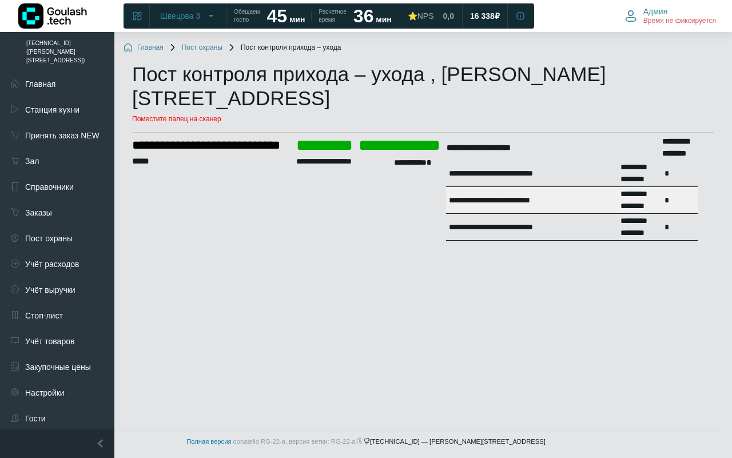 Image resolution: width=732 pixels, height=458 pixels. What do you see at coordinates (448, 16) in the screenshot?
I see `span: 0,0` at bounding box center [448, 16].